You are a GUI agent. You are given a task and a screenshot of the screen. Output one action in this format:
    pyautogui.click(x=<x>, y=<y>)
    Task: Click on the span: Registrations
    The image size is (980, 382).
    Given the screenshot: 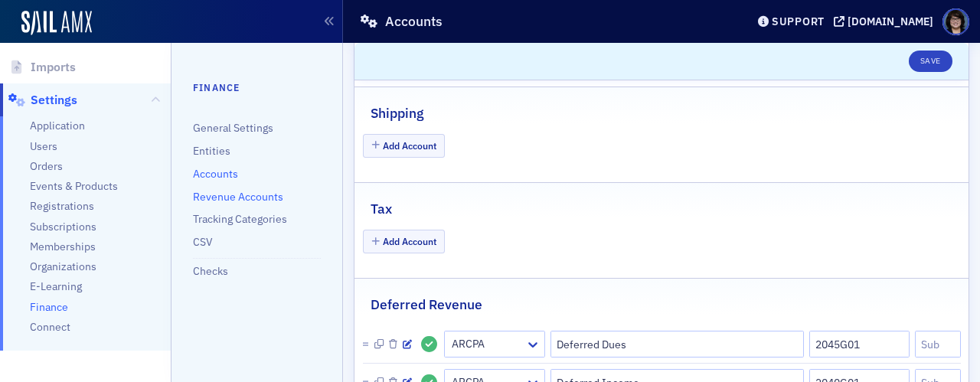 What is the action you would take?
    pyautogui.click(x=62, y=206)
    